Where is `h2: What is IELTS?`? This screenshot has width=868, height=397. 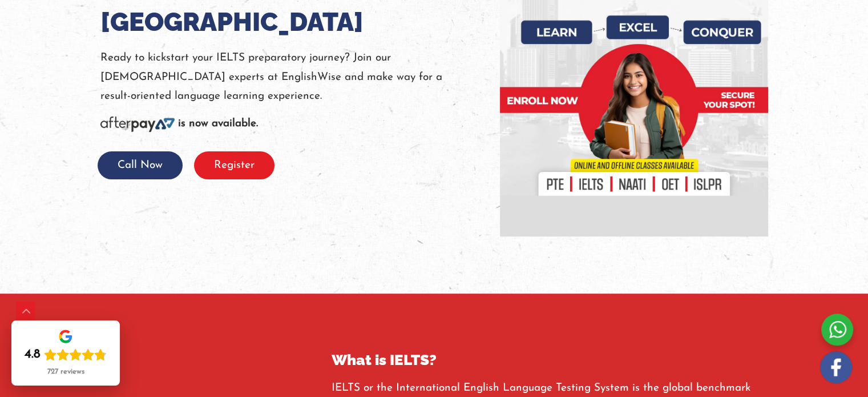
h2: What is IELTS? is located at coordinates (545, 360).